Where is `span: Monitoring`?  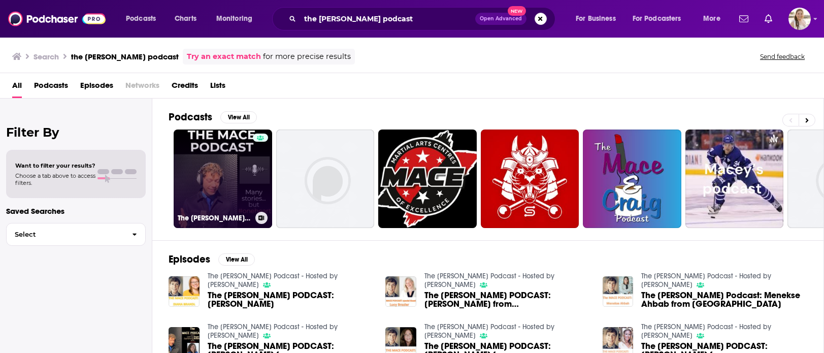 span: Monitoring is located at coordinates (234, 19).